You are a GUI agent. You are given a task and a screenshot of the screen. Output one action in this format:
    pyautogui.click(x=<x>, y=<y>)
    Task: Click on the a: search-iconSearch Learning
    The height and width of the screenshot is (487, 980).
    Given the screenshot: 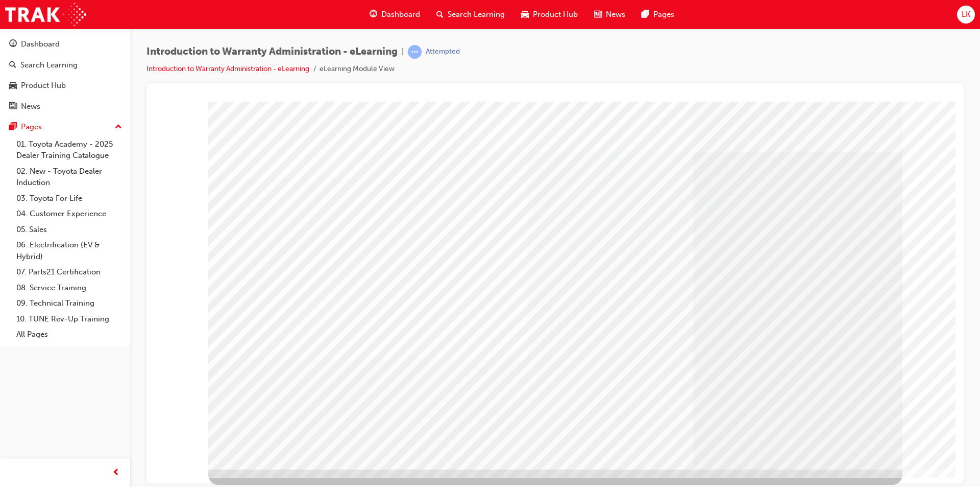 What is the action you would take?
    pyautogui.click(x=470, y=14)
    